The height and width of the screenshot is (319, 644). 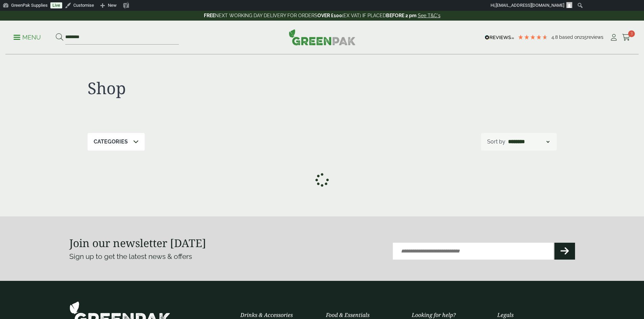 I want to click on p: Categories, so click(x=110, y=142).